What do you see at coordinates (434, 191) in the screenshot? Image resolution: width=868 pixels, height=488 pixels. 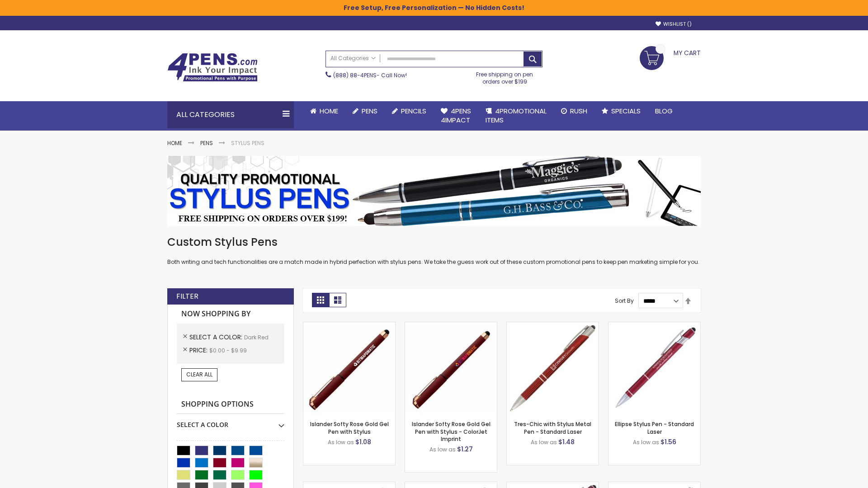 I see `img: Stylus Pens` at bounding box center [434, 191].